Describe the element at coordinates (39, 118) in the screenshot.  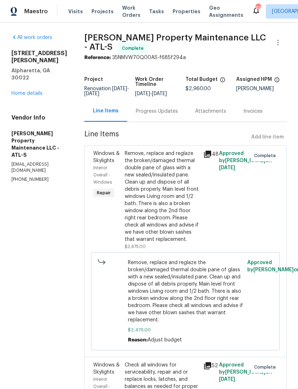
I see `h4: Vendor Info` at that location.